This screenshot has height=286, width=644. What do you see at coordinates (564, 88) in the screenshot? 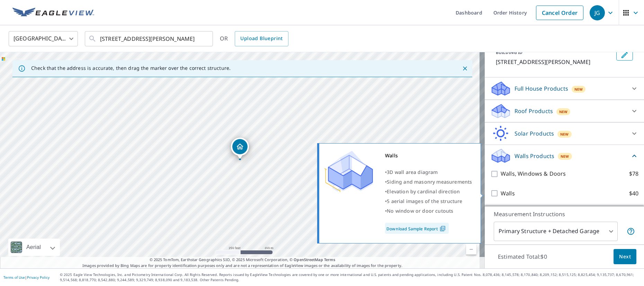
I see `div: Full House ProductsNew` at bounding box center [564, 88].